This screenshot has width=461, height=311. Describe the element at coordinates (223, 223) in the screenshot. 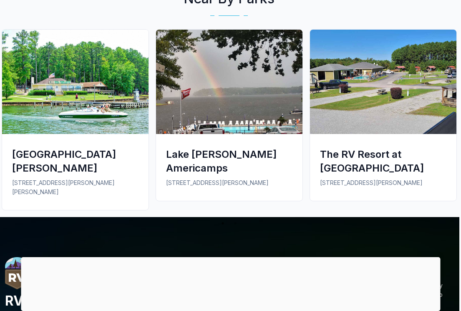

I see `button: 1` at that location.